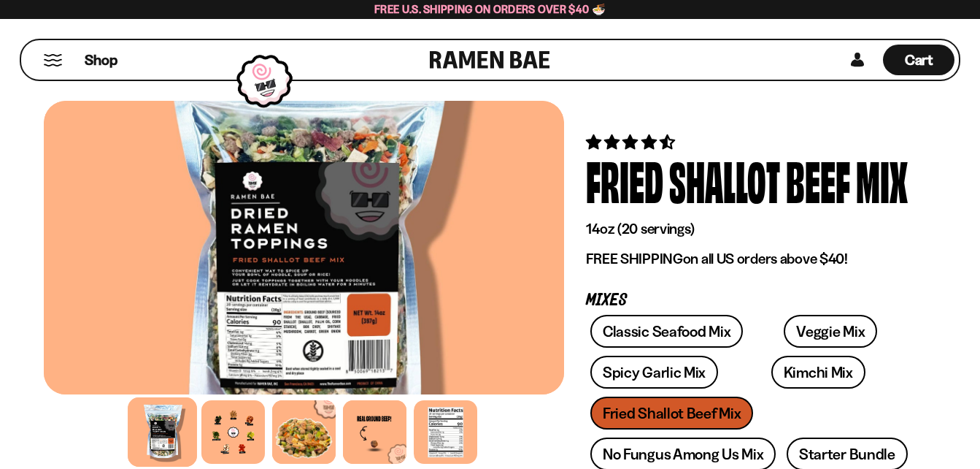 Image resolution: width=980 pixels, height=469 pixels. Describe the element at coordinates (818, 371) in the screenshot. I see `a: Kimchi Mix` at that location.